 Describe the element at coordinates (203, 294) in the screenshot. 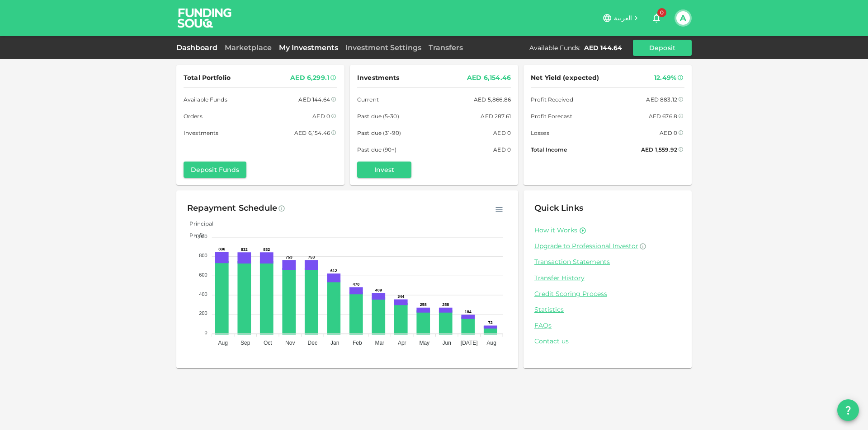

I see `tspan: 400` at that location.